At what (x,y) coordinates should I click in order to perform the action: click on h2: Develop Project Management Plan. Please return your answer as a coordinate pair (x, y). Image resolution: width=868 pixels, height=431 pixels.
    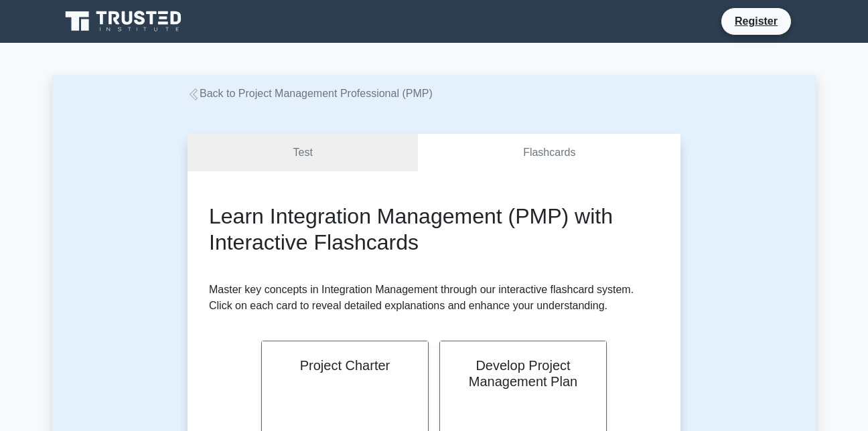
    Looking at the image, I should click on (523, 373).